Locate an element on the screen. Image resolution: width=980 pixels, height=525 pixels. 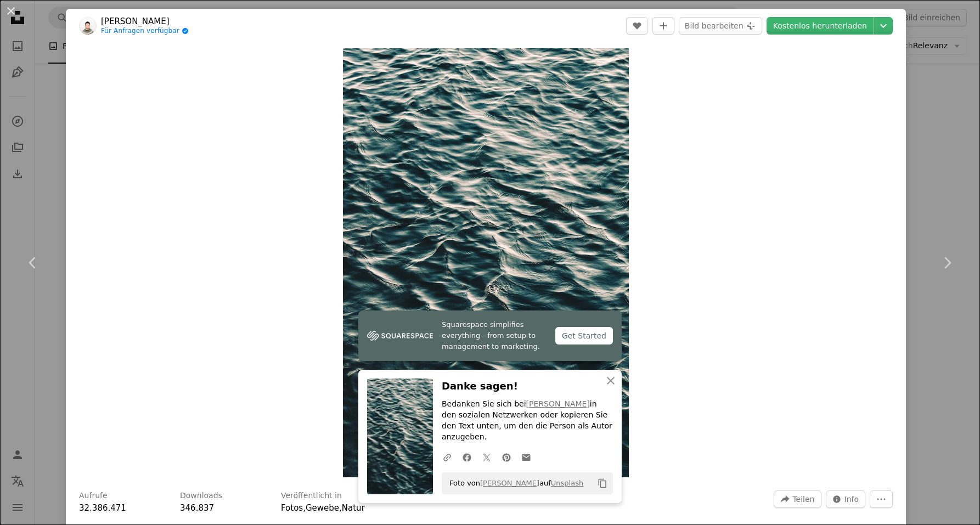
button: Downloadgröße auswählen is located at coordinates (884, 26).